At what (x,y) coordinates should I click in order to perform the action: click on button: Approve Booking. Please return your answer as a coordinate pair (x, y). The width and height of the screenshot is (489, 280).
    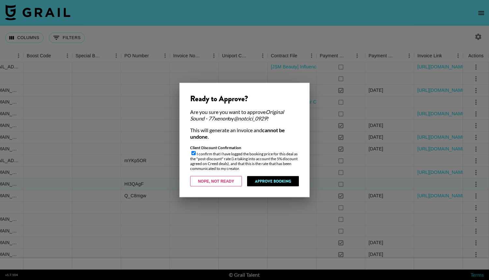
    Looking at the image, I should click on (273, 181).